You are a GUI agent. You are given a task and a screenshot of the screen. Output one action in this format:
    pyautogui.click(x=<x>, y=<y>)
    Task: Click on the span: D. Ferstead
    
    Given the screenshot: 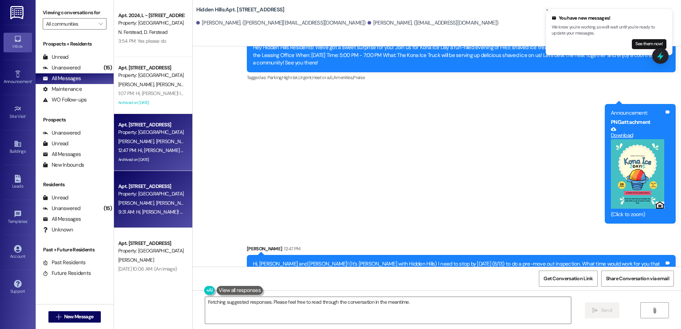 What is the action you would take?
    pyautogui.click(x=156, y=32)
    